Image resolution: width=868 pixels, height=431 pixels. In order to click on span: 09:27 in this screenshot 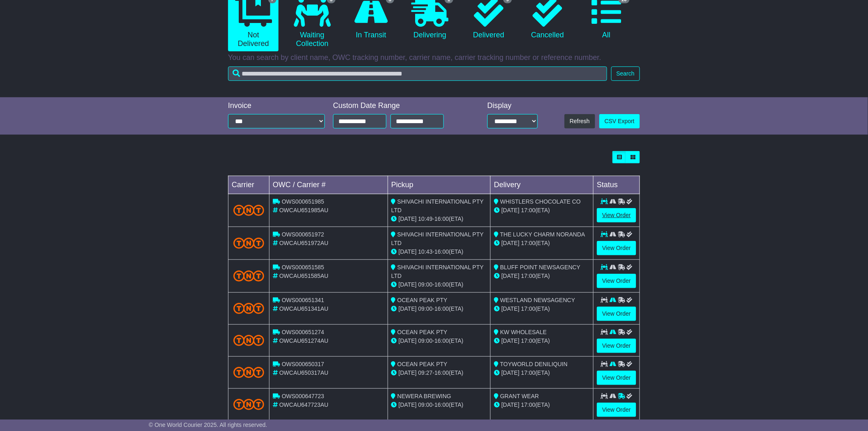, I will do `click(425, 373)`.